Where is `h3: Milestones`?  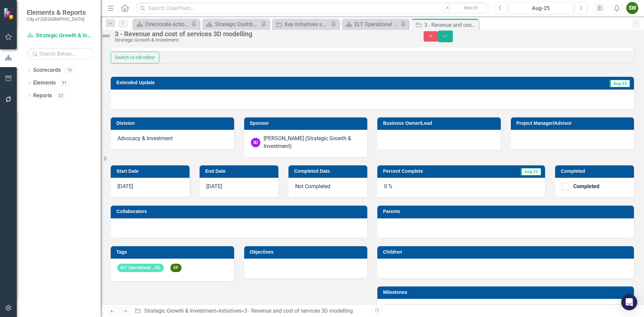
h3: Milestones is located at coordinates (507, 292).